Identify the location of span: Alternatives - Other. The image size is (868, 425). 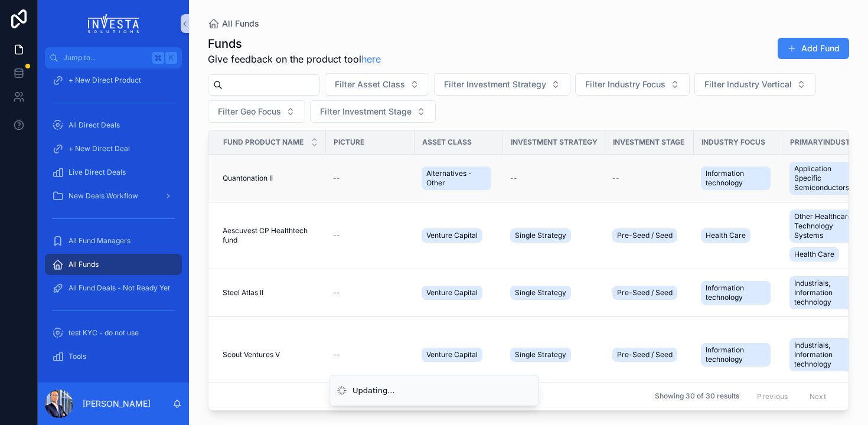
(456, 178).